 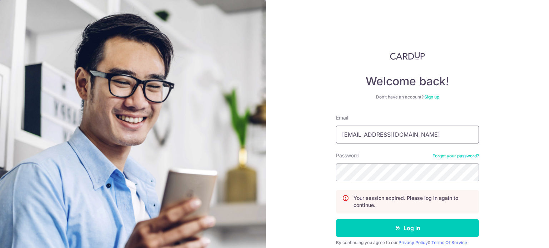 I want to click on button: Log in, so click(x=407, y=228).